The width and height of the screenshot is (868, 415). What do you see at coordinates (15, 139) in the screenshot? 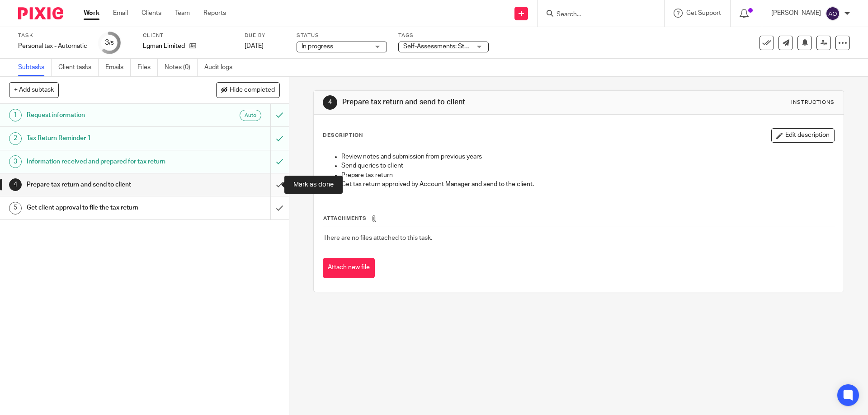
I see `div: 2` at bounding box center [15, 139].